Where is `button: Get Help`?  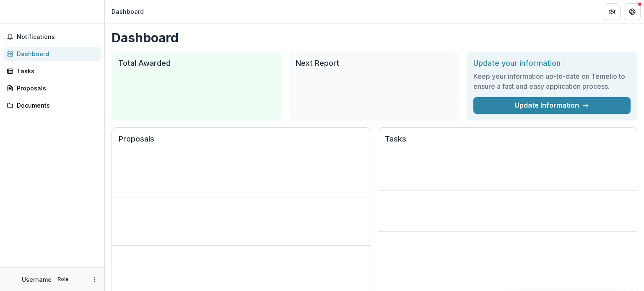
button: Get Help is located at coordinates (632, 12).